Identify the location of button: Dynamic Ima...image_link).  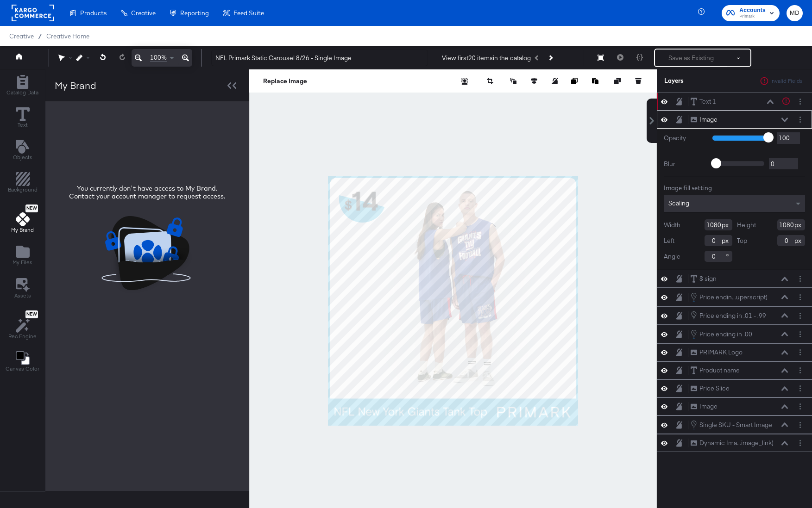
(732, 443).